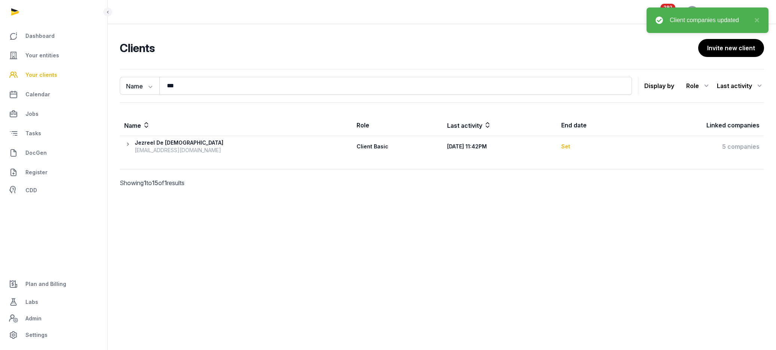 This screenshot has height=350, width=776. What do you see at coordinates (155, 183) in the screenshot?
I see `span: 15` at bounding box center [155, 183].